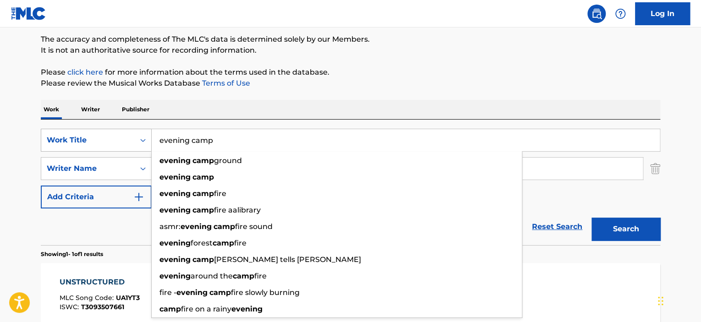 This screenshot has width=701, height=322. Describe the element at coordinates (128, 298) in the screenshot. I see `span: UA1YT3` at that location.